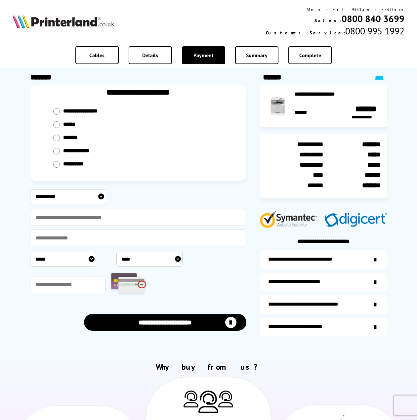  What do you see at coordinates (375, 31) in the screenshot?
I see `span: 0800 995 1992` at bounding box center [375, 31].